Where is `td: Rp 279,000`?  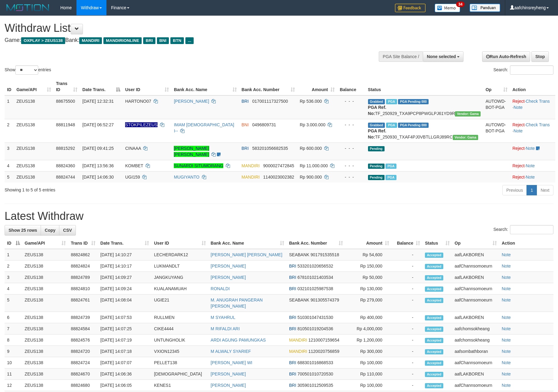
td: Rp 279,000 is located at coordinates (368, 303).